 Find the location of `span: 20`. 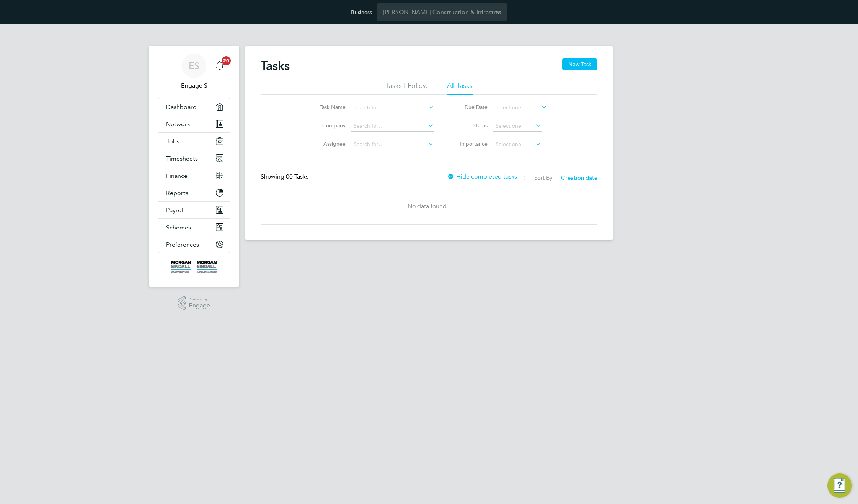

span: 20 is located at coordinates (226, 61).